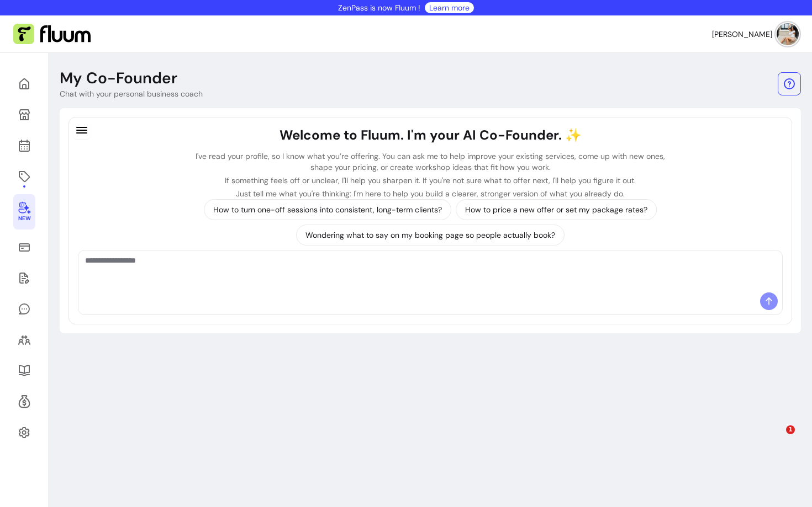 This screenshot has width=812, height=507. Describe the element at coordinates (430, 193) in the screenshot. I see `p: Just tell me what you're thinking: I'm here to help you build a clearer, stronger version of what...` at that location.